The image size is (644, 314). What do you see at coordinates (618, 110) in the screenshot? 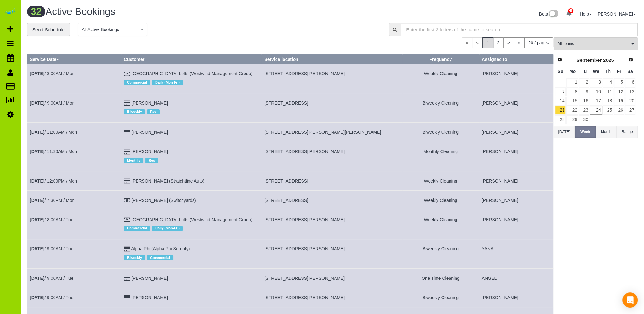
I see `a: 26` at bounding box center [618, 110].